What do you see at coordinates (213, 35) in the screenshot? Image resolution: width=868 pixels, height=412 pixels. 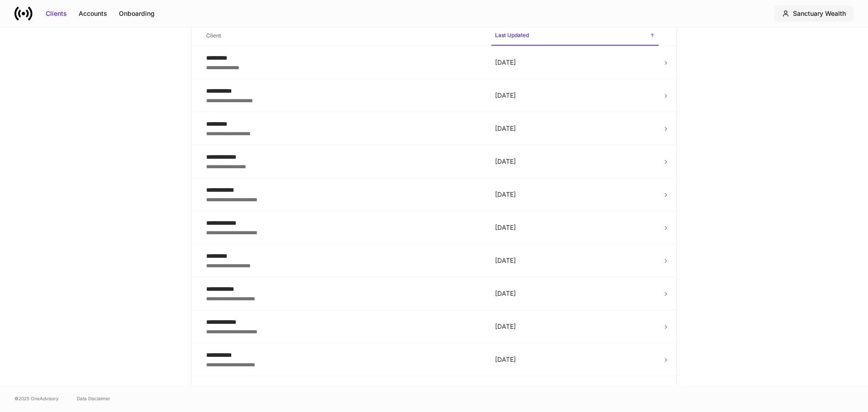 I see `h6: Client` at bounding box center [213, 35].